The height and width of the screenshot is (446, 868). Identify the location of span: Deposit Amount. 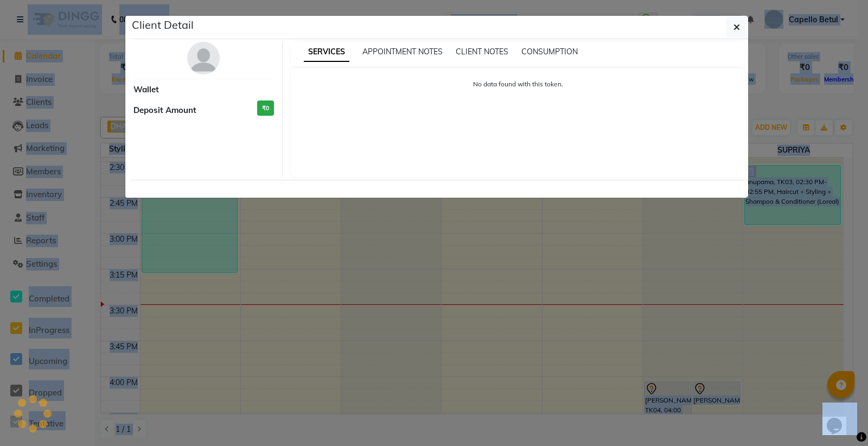
(165, 110).